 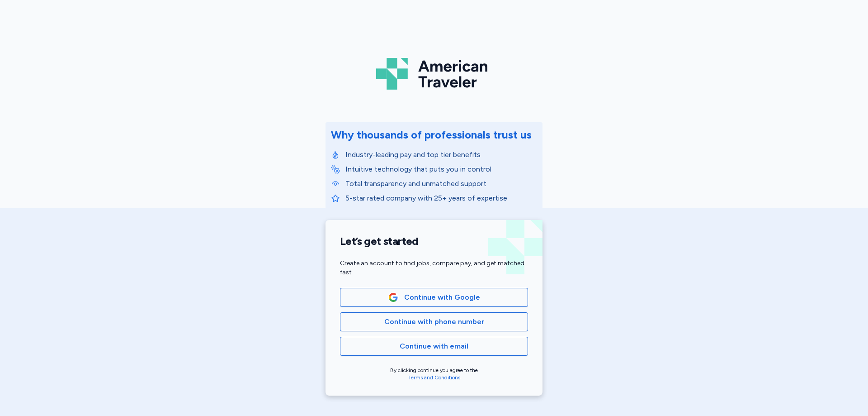 What do you see at coordinates (434, 322) in the screenshot?
I see `span: Continue with phone number` at bounding box center [434, 322].